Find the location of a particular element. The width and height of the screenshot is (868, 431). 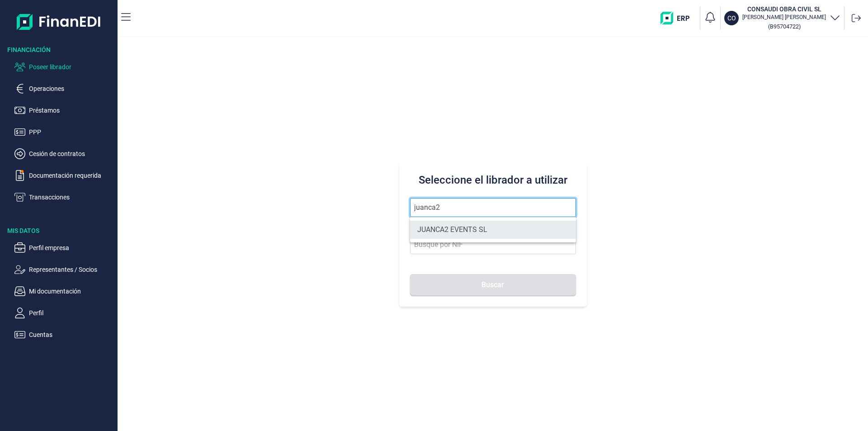

p: Representantes / Socios is located at coordinates (71, 270).